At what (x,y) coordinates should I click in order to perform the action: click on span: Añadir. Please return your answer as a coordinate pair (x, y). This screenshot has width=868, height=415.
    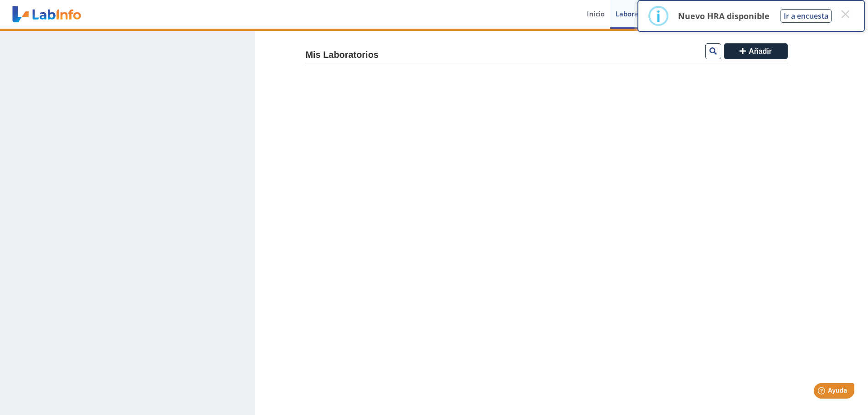
    Looking at the image, I should click on (760, 51).